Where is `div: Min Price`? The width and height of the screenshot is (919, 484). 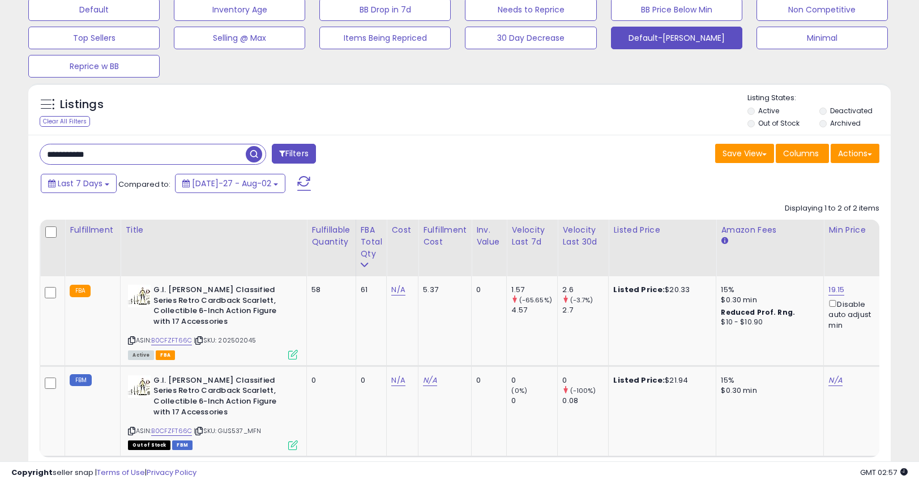
div: Min Price is located at coordinates (857, 230).